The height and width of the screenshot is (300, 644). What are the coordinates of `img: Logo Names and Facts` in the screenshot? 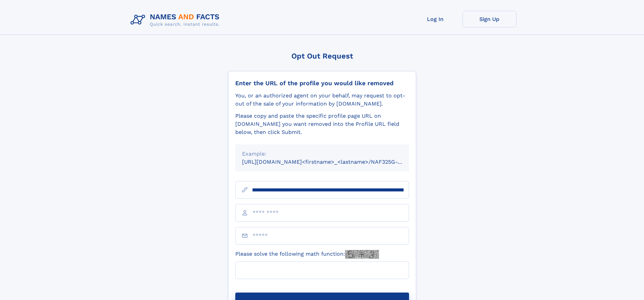 It's located at (176, 20).